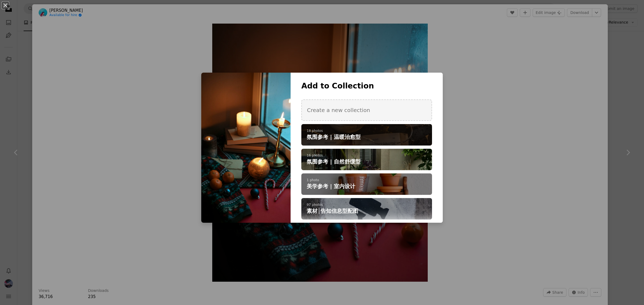 Image resolution: width=644 pixels, height=305 pixels. I want to click on button: 1 photo美学参考 | 室内设计, so click(367, 184).